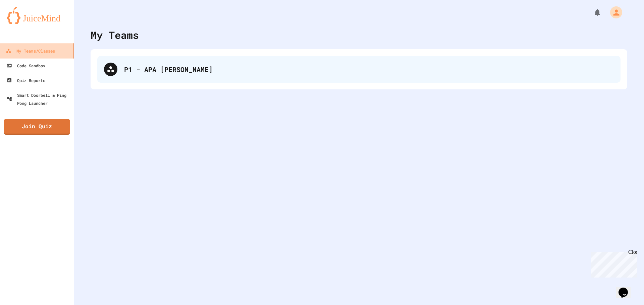  What do you see at coordinates (25, 22) in the screenshot?
I see `div: Chat with us now!Close` at bounding box center [25, 22].